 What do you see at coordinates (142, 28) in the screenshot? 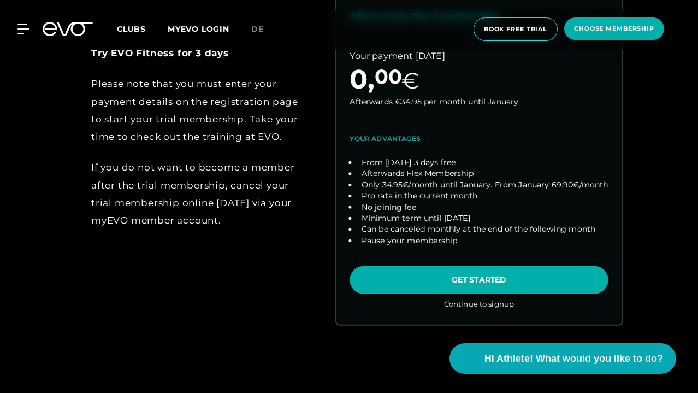
I see `a: Clubs` at bounding box center [142, 28].